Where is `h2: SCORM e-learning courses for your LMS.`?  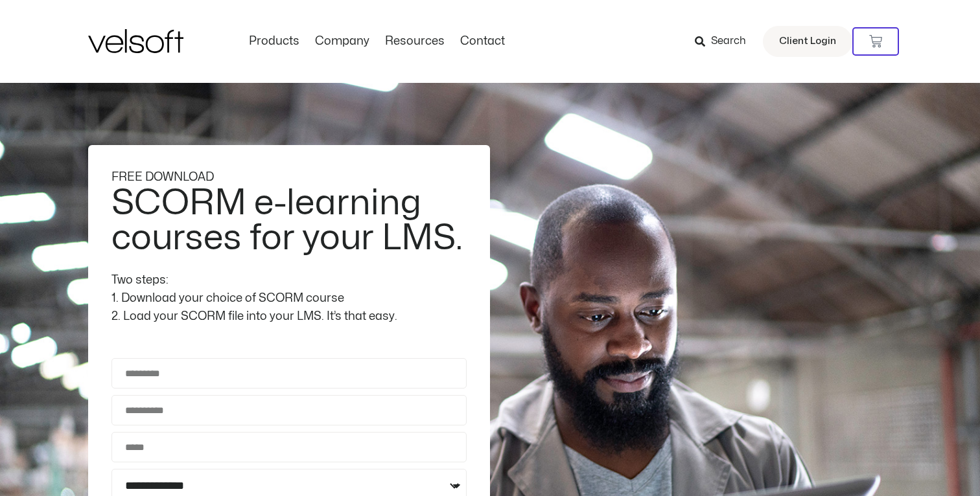 h2: SCORM e-learning courses for your LMS. is located at coordinates (287, 221).